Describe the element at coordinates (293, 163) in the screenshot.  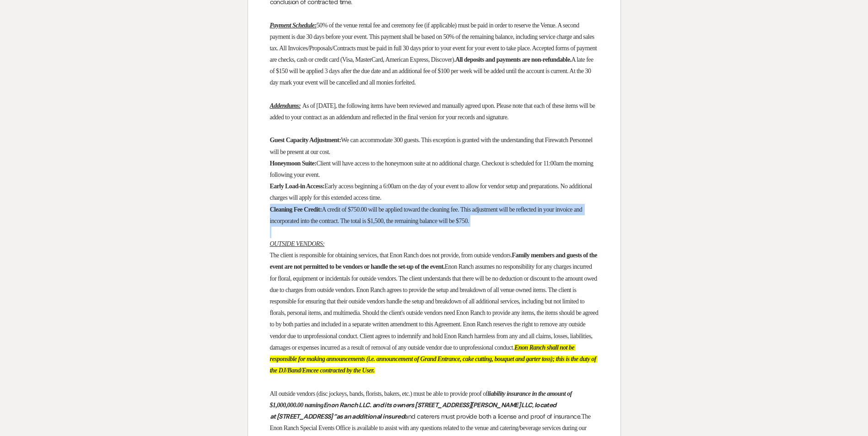
I see `strong: Honeymoon Suite:` at that location.